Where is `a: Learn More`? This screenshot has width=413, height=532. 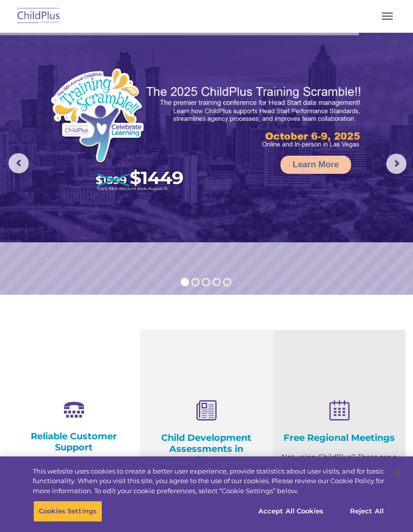 a: Learn More is located at coordinates (316, 165).